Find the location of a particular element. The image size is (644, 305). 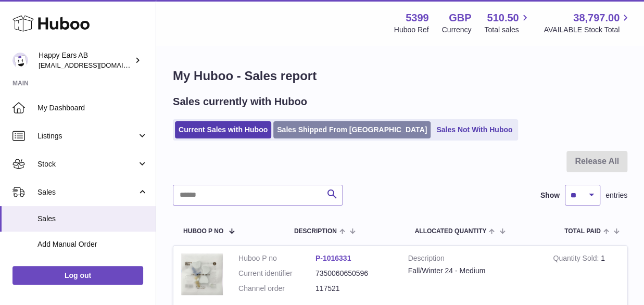

span: 510.50 is located at coordinates (502, 18).